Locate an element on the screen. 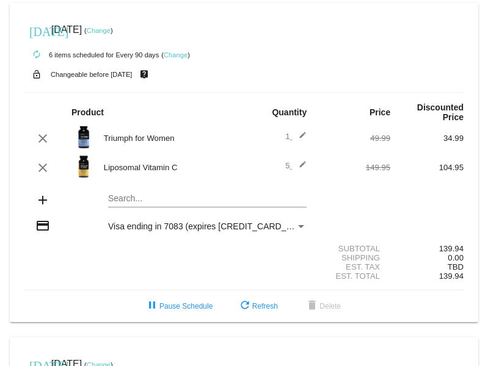 The width and height of the screenshot is (488, 366). button: Pause Schedule is located at coordinates (178, 307).